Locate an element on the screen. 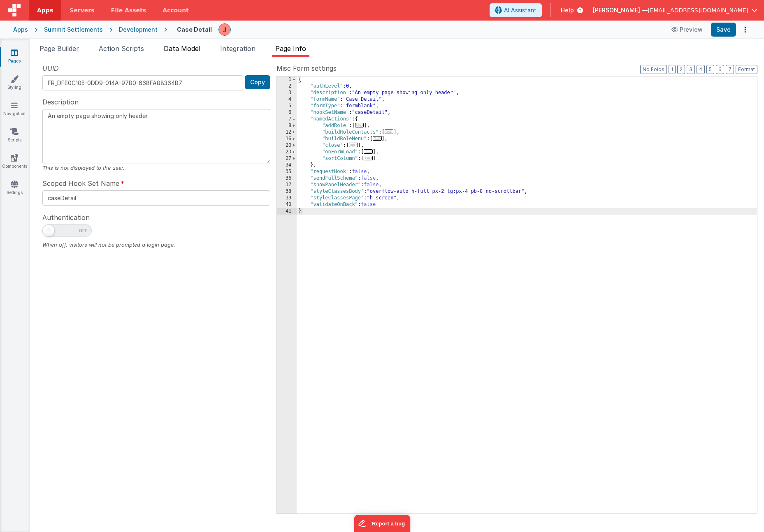  div: This is not displayed to the user. is located at coordinates (156, 168).